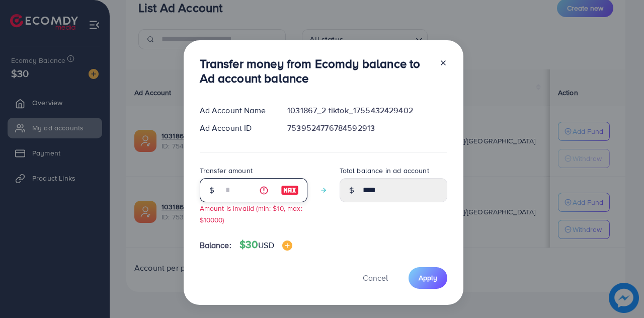 The width and height of the screenshot is (644, 318). Describe the element at coordinates (216, 245) in the screenshot. I see `span: Balance:` at that location.